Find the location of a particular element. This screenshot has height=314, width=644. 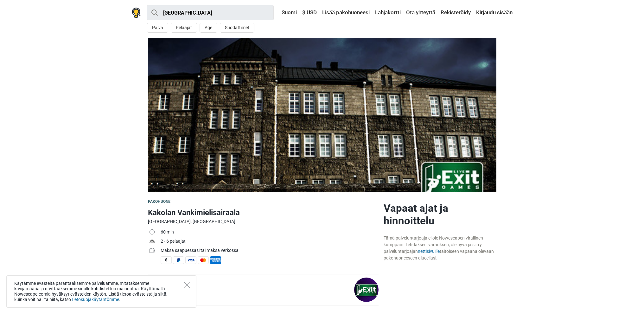

button: Päivä is located at coordinates (157, 28).